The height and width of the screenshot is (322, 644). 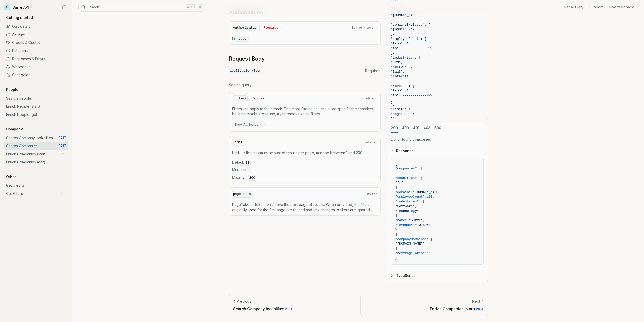 What do you see at coordinates (36, 67) in the screenshot?
I see `a: Webhooks` at bounding box center [36, 67].